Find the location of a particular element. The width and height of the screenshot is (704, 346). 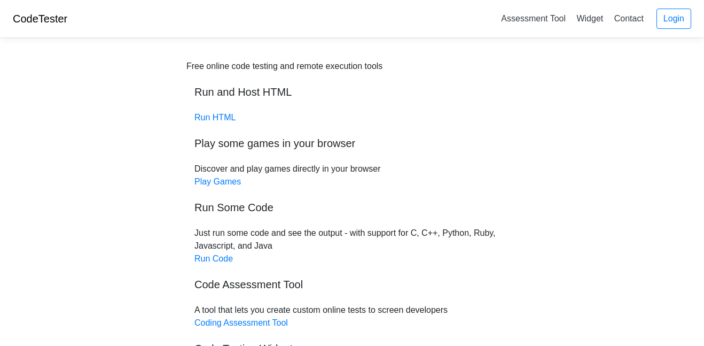

div: Free online code testing and remote execution tools is located at coordinates (284, 66).